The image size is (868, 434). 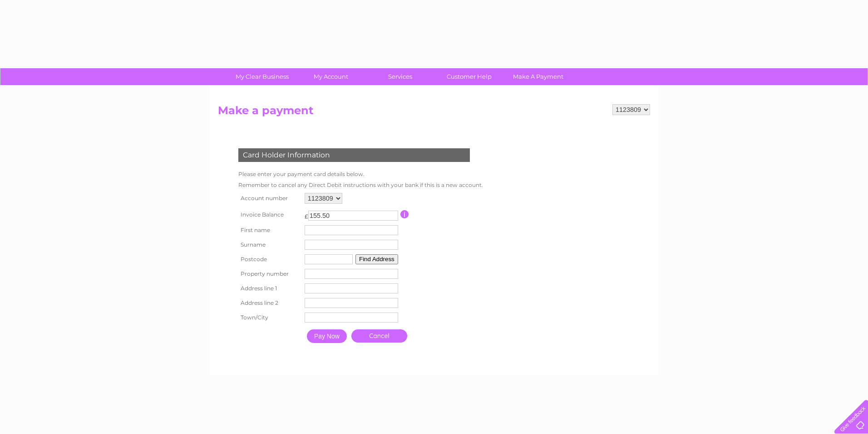 What do you see at coordinates (269, 198) in the screenshot?
I see `th: Account number` at bounding box center [269, 198].